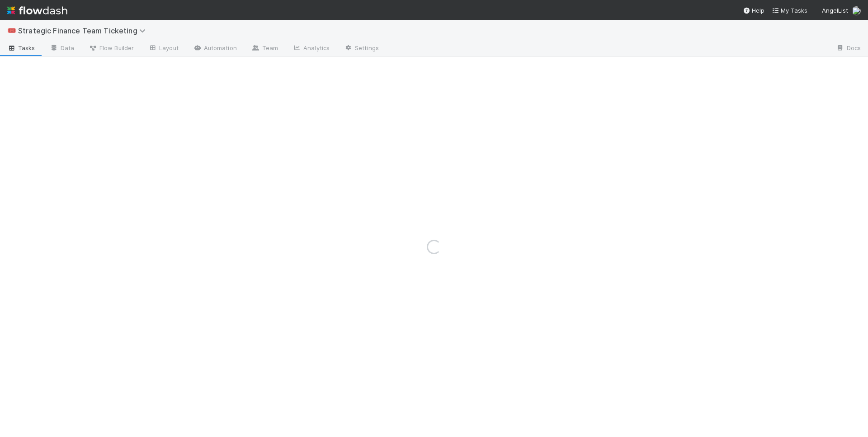 This screenshot has height=437, width=868. What do you see at coordinates (753, 11) in the screenshot?
I see `div: Help` at bounding box center [753, 11].